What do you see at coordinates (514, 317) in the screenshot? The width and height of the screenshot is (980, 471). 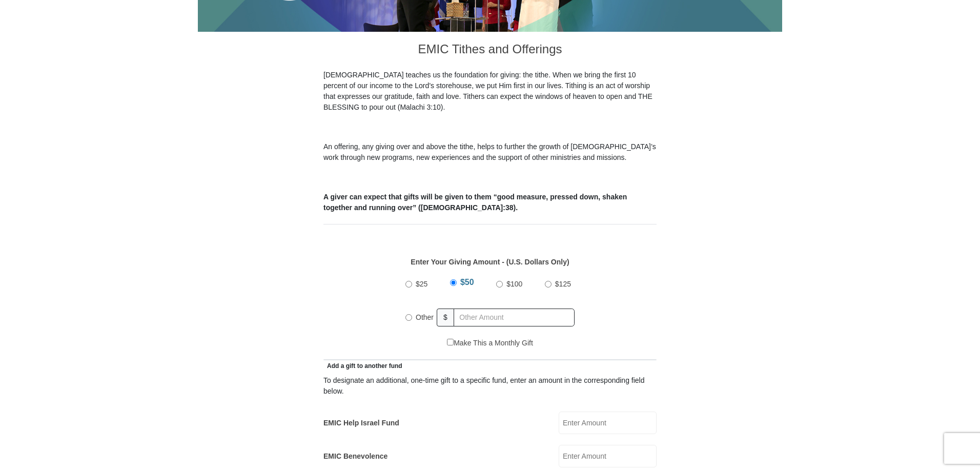 I see `input: Other Amount` at bounding box center [514, 317].